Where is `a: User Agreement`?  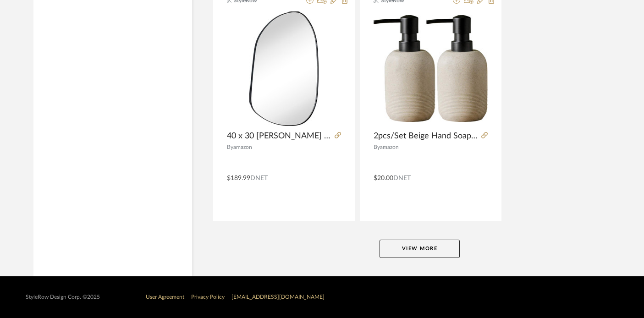
a: User Agreement is located at coordinates (165, 297).